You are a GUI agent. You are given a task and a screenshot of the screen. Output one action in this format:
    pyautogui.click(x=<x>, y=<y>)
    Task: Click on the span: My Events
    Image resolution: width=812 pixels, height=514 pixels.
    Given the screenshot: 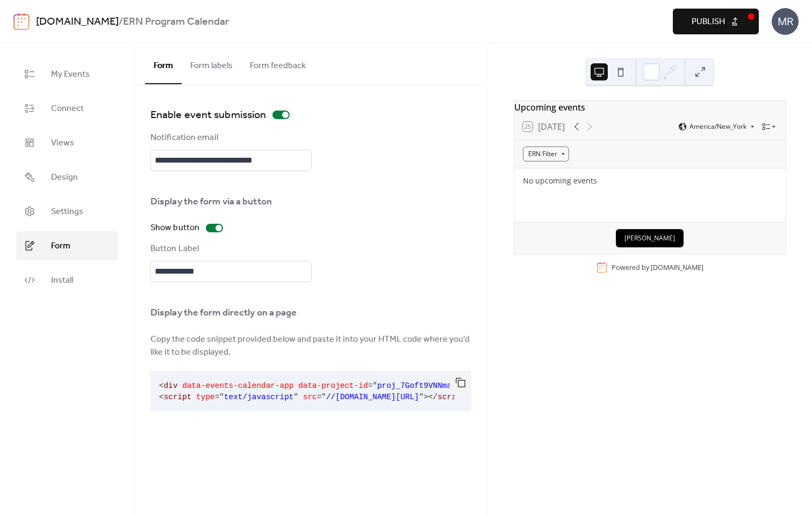 What is the action you would take?
    pyautogui.click(x=70, y=74)
    